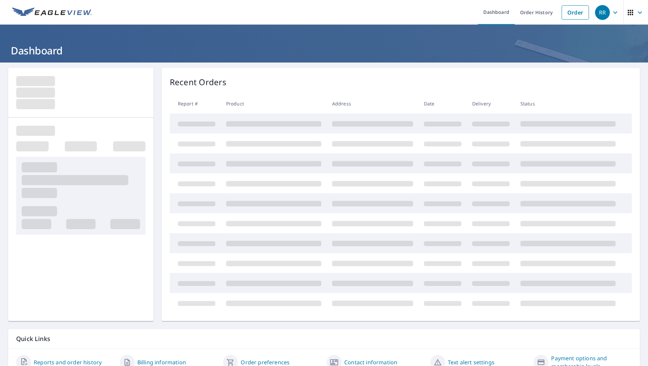  I want to click on a: Order, so click(575, 12).